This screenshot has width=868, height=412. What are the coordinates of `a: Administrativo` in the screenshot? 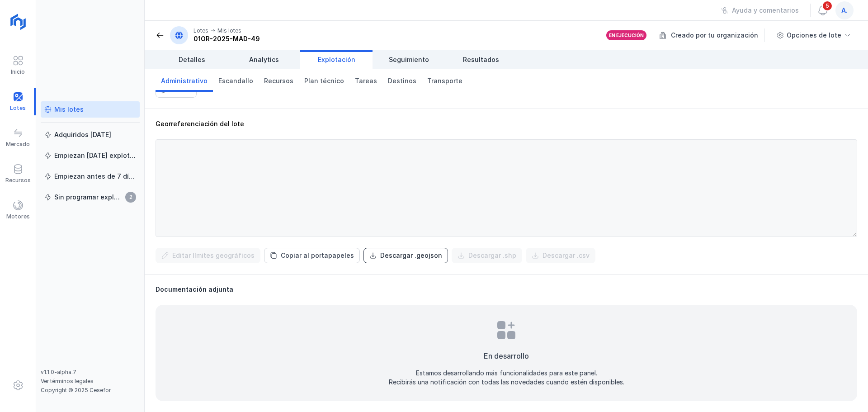 It's located at (184, 81).